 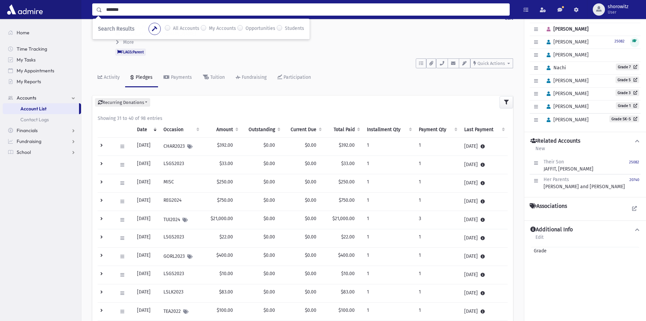 I want to click on span: $250.00, so click(x=347, y=182).